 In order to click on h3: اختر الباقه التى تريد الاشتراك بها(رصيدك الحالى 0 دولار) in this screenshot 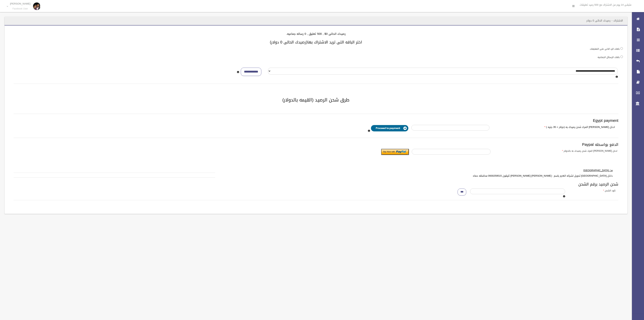, I will do `click(316, 42)`.